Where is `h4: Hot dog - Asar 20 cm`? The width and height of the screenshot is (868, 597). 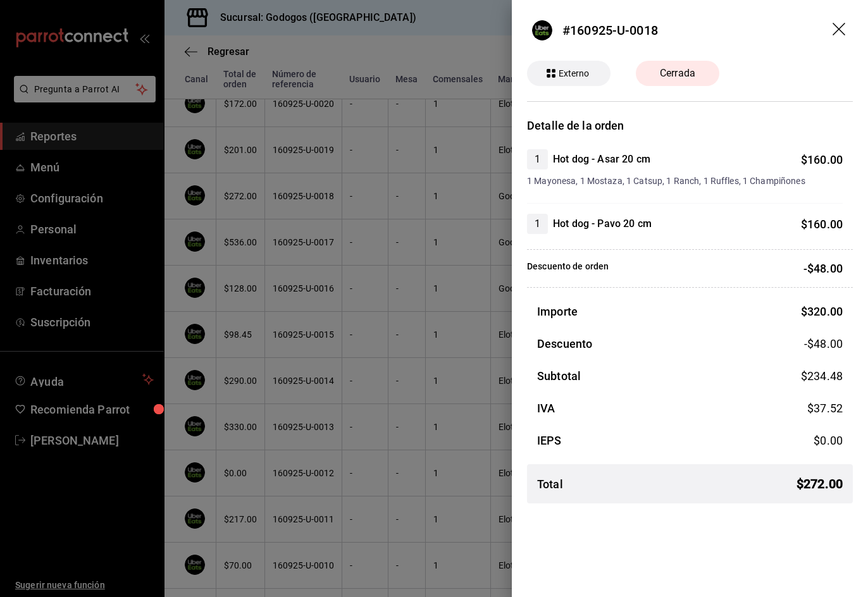 h4: Hot dog - Asar 20 cm is located at coordinates (602, 159).